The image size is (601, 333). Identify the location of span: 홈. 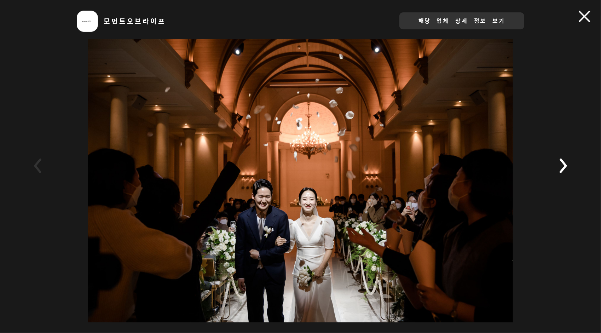
(24, 238).